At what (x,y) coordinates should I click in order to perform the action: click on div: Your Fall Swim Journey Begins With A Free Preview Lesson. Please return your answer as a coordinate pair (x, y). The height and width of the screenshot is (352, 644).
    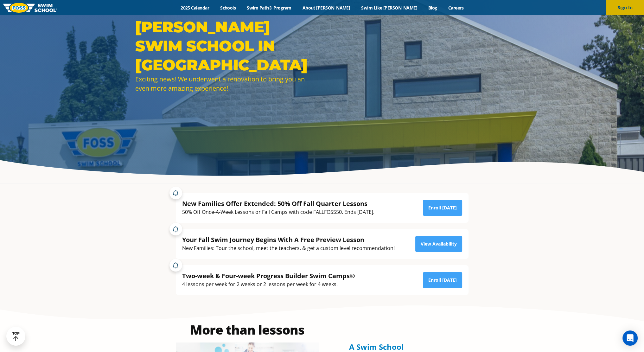
    Looking at the image, I should click on (288, 239).